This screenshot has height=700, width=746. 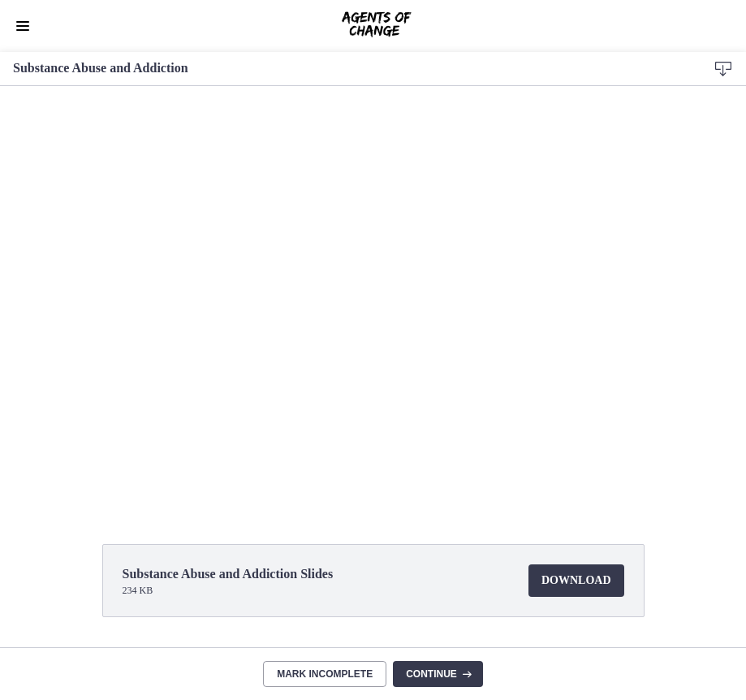 What do you see at coordinates (432, 674) in the screenshot?
I see `span: Continue` at bounding box center [432, 674].